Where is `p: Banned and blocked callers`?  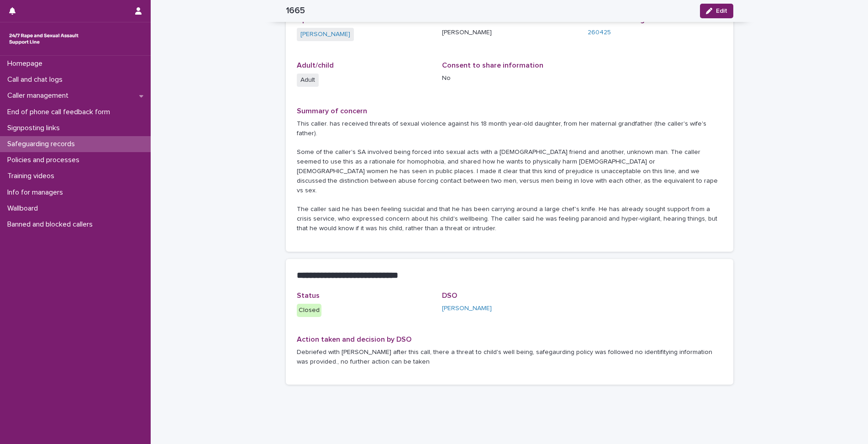 p: Banned and blocked callers is located at coordinates (51, 224).